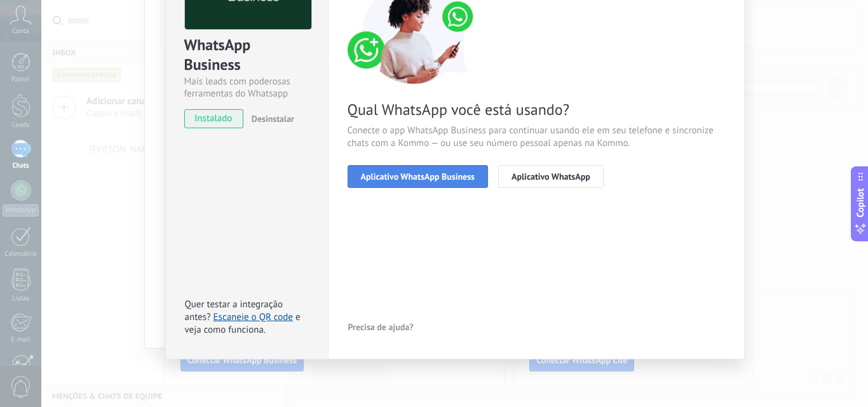  Describe the element at coordinates (234, 311) in the screenshot. I see `span: Quer testar a integração antes?` at that location.